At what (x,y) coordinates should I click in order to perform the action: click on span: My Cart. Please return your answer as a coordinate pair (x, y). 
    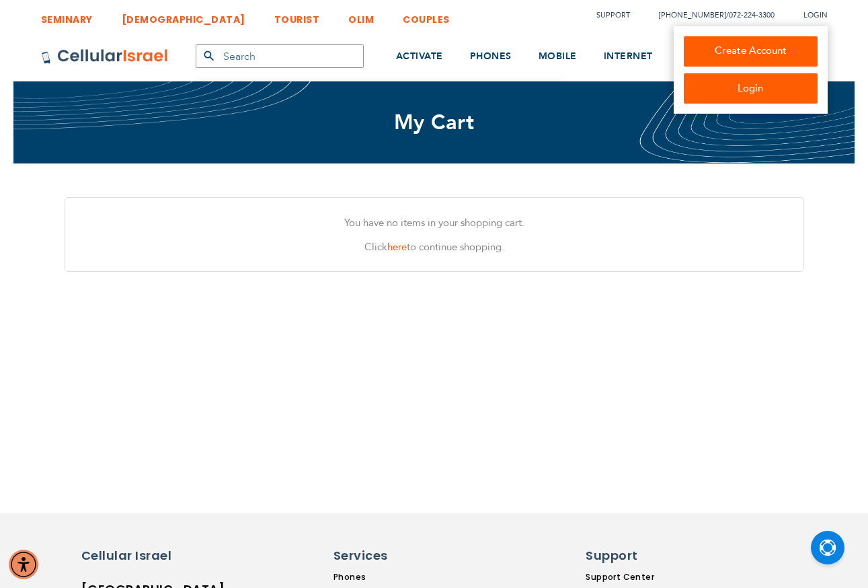
    Looking at the image, I should click on (434, 123).